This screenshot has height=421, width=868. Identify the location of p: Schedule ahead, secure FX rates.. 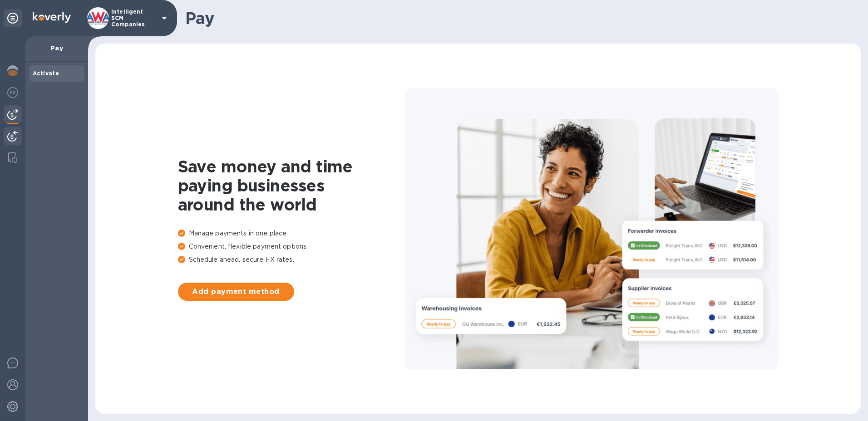
(291, 259).